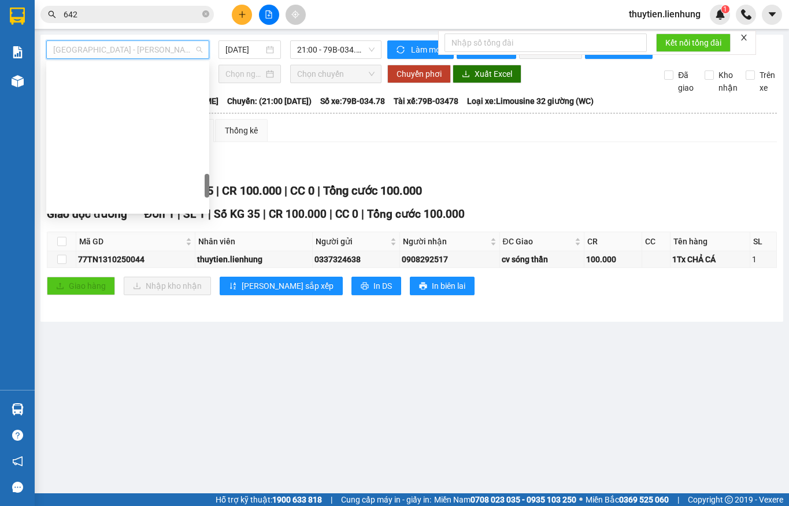 The width and height of the screenshot is (789, 506). Describe the element at coordinates (376, 286) in the screenshot. I see `button: printerIn DS` at that location.